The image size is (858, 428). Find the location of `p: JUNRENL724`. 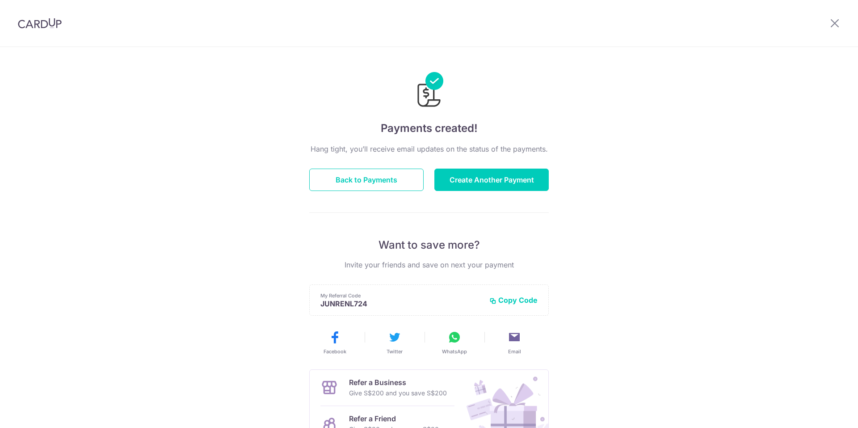

p: JUNRENL724 is located at coordinates (401, 303).